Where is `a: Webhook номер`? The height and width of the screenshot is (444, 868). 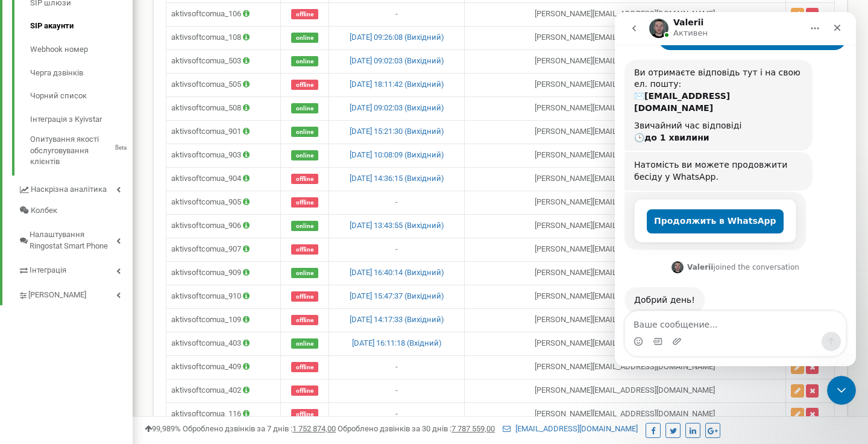
a: Webhook номер is located at coordinates (81, 49).